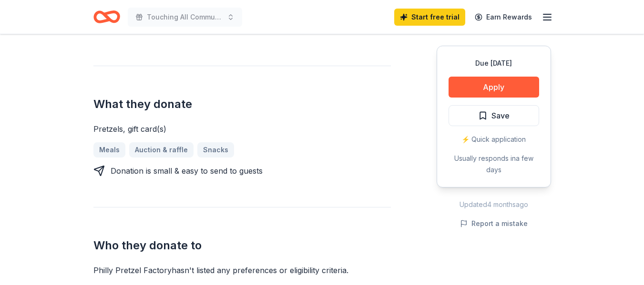  I want to click on button: Report a mistake, so click(494, 224).